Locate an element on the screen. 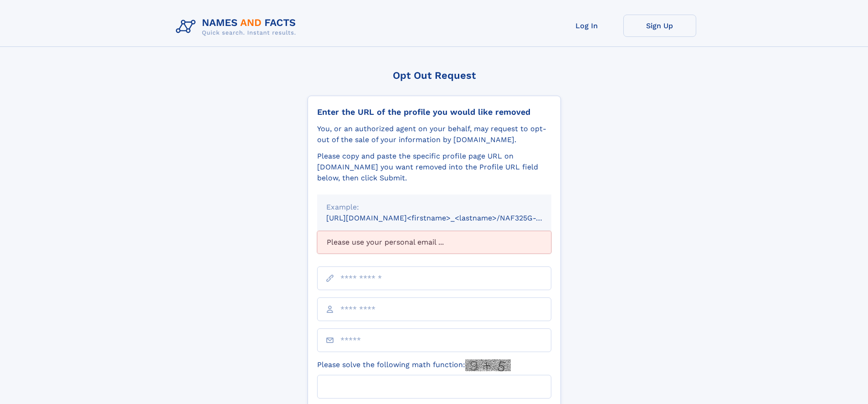 The width and height of the screenshot is (868, 404). a: Log In is located at coordinates (587, 26).